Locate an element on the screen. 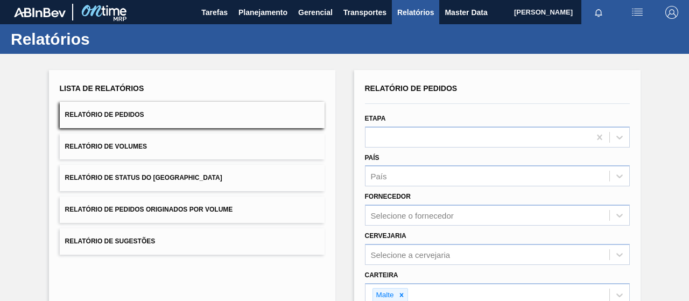 This screenshot has width=689, height=301. label: País is located at coordinates (372, 158).